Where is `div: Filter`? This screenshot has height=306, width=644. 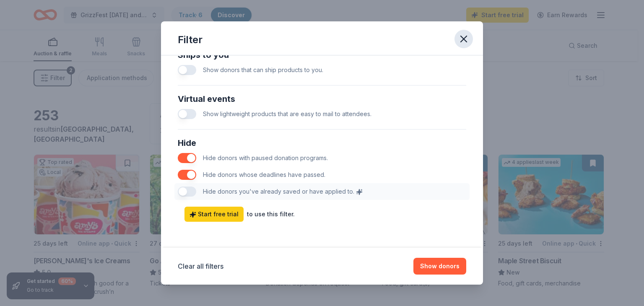
div: Filter is located at coordinates (190, 40).